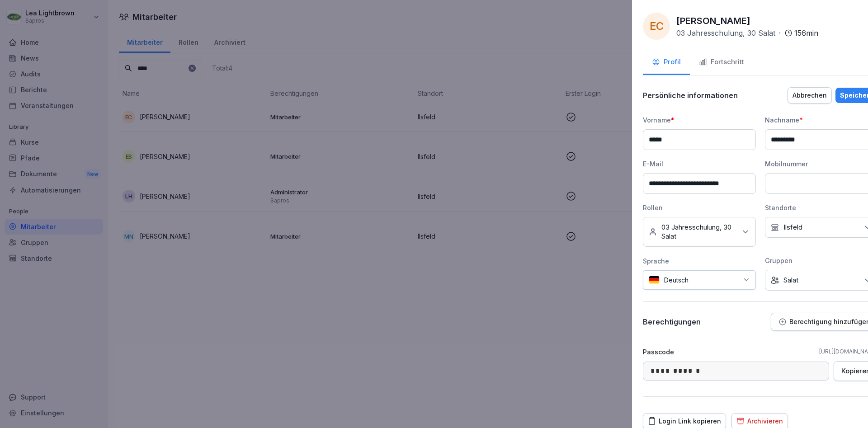 This screenshot has height=428, width=868. What do you see at coordinates (806, 33) in the screenshot?
I see `p: 156 min` at bounding box center [806, 33].